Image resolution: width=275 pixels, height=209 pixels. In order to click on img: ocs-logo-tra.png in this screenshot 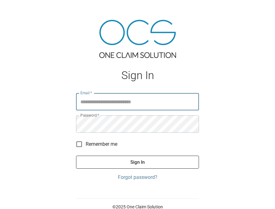, I will do `click(138, 39)`.